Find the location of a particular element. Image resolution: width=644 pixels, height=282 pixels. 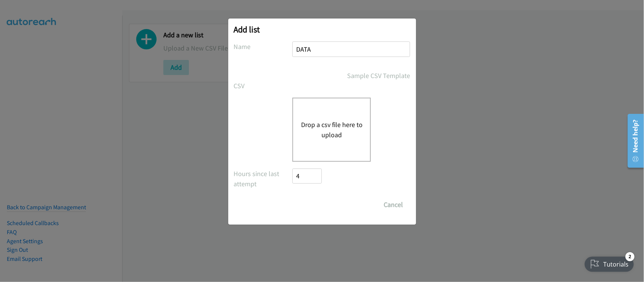

label: CSV is located at coordinates (263, 85).